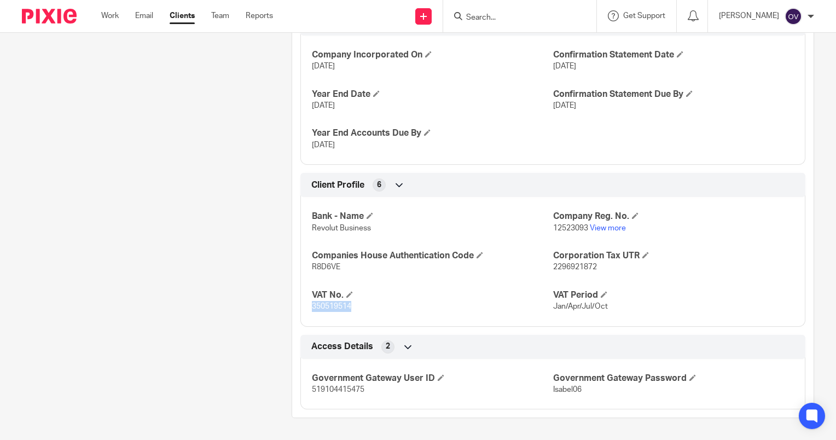 This screenshot has width=836, height=440. Describe the element at coordinates (338, 390) in the screenshot. I see `span: 519104415475` at that location.